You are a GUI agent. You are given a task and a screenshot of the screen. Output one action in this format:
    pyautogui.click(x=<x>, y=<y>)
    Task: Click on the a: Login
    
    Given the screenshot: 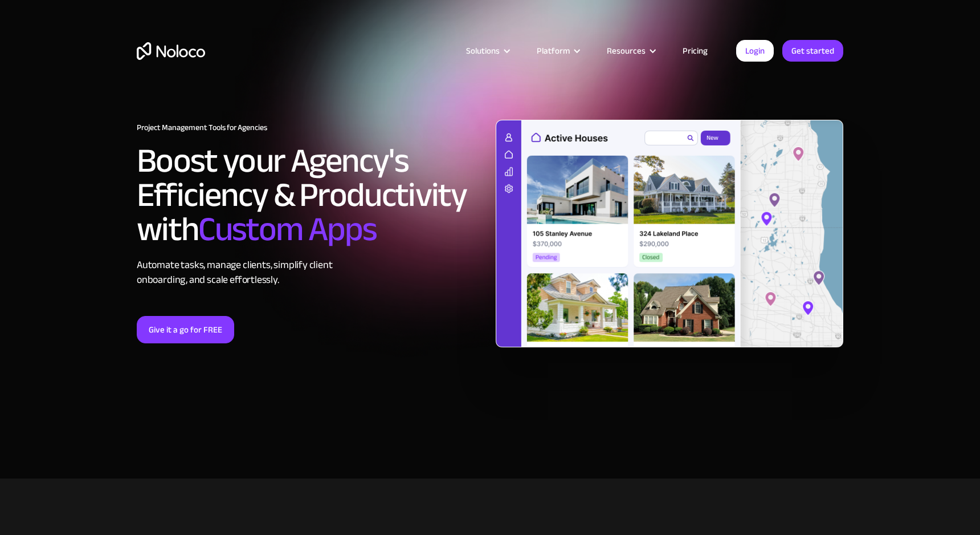 What is the action you would take?
    pyautogui.click(x=755, y=51)
    